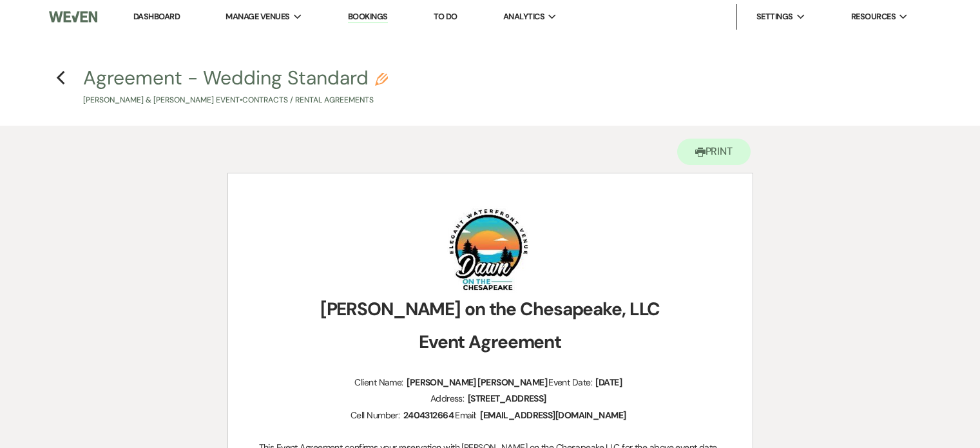 The image size is (980, 448). I want to click on button: Print, so click(714, 151).